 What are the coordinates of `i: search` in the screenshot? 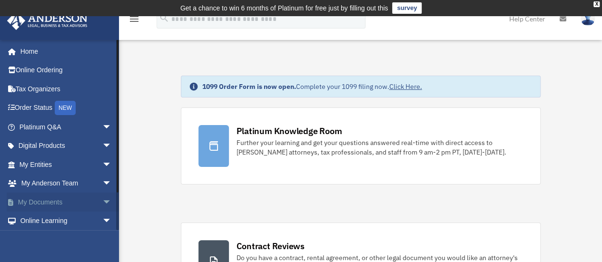 It's located at (164, 18).